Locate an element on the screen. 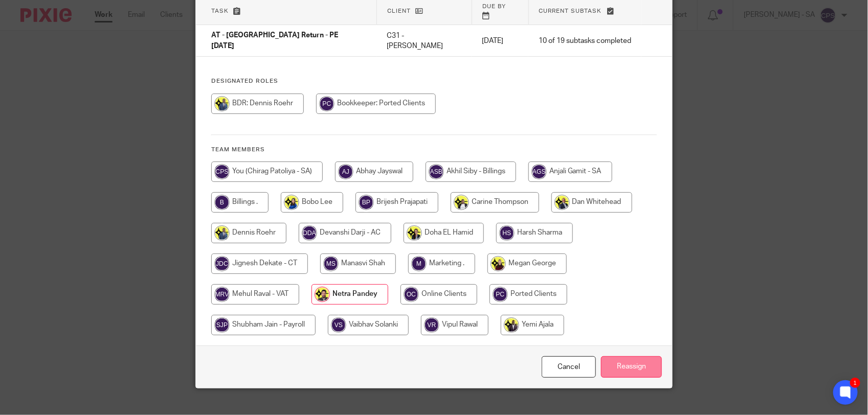 The width and height of the screenshot is (868, 415). span: Due by is located at coordinates (494, 6).